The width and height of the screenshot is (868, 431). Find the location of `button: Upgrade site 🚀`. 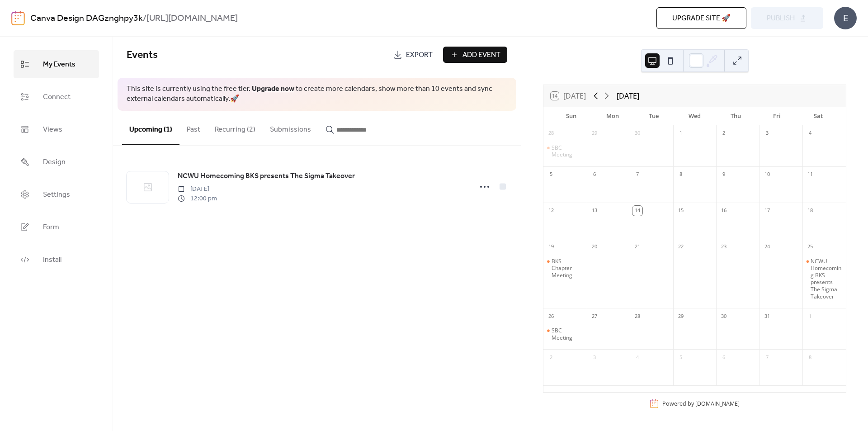

button: Upgrade site 🚀 is located at coordinates (701, 18).